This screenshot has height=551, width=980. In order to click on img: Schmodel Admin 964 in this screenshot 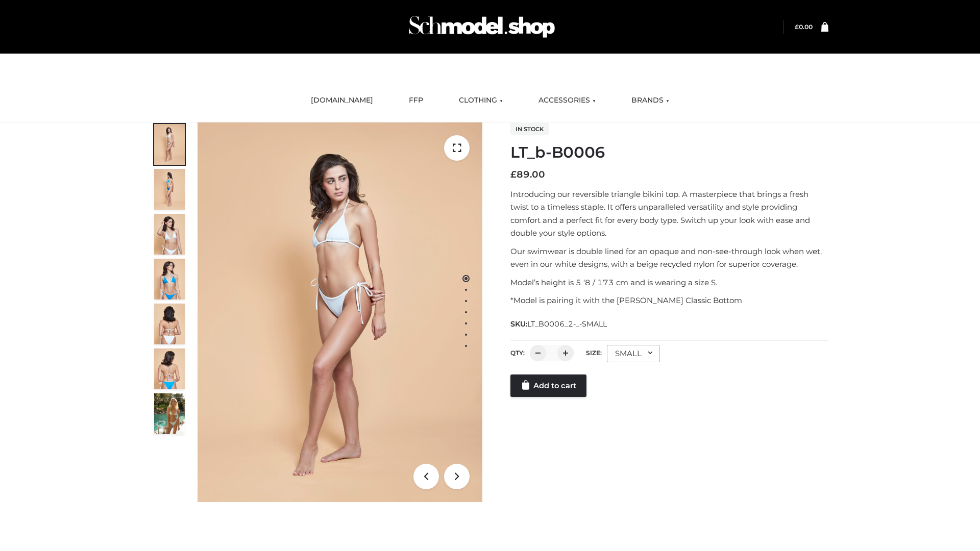, I will do `click(482, 26)`.